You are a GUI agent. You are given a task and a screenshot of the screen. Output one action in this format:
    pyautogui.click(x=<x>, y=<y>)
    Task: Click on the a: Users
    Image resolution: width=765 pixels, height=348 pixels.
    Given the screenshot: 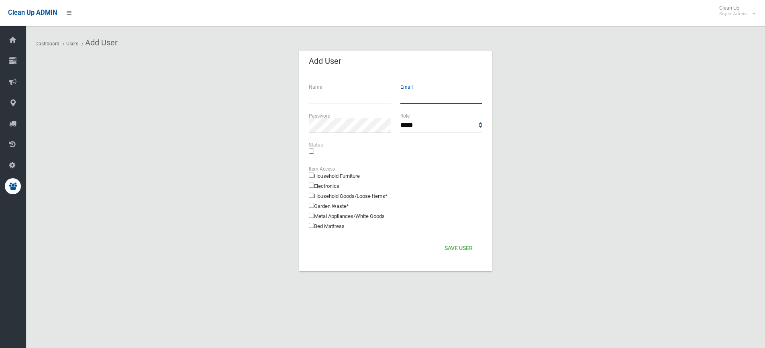 What is the action you would take?
    pyautogui.click(x=72, y=44)
    